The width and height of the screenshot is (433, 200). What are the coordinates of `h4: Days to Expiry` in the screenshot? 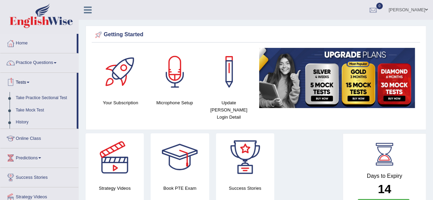 It's located at (385, 176).